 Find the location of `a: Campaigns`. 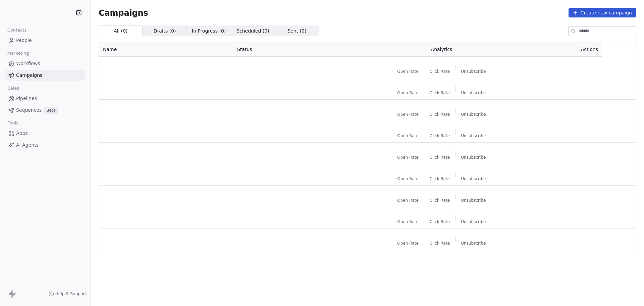

a: Campaigns is located at coordinates (45, 75).